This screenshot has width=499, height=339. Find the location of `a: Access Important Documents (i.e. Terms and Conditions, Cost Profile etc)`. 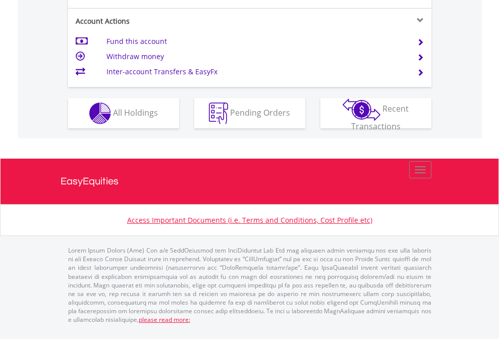

a: Access Important Documents (i.e. Terms and Conditions, Cost Profile etc) is located at coordinates (250, 219).